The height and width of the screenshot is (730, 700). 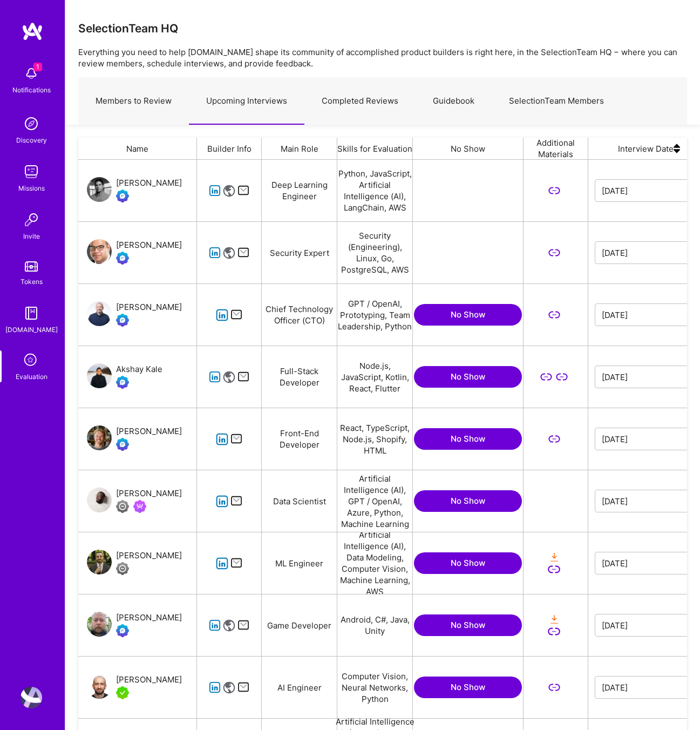 I want to click on div: Evaluation, so click(x=31, y=377).